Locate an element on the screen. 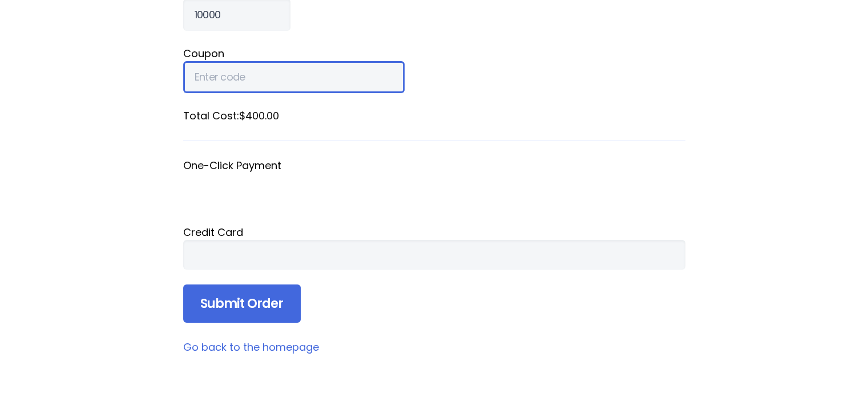  fieldset: One-Click Payment is located at coordinates (434, 184).